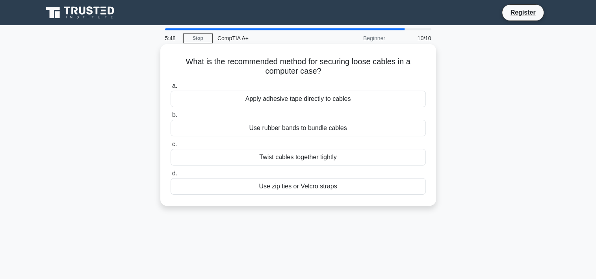 The image size is (596, 279). What do you see at coordinates (175, 115) in the screenshot?
I see `span: b.` at bounding box center [175, 115].